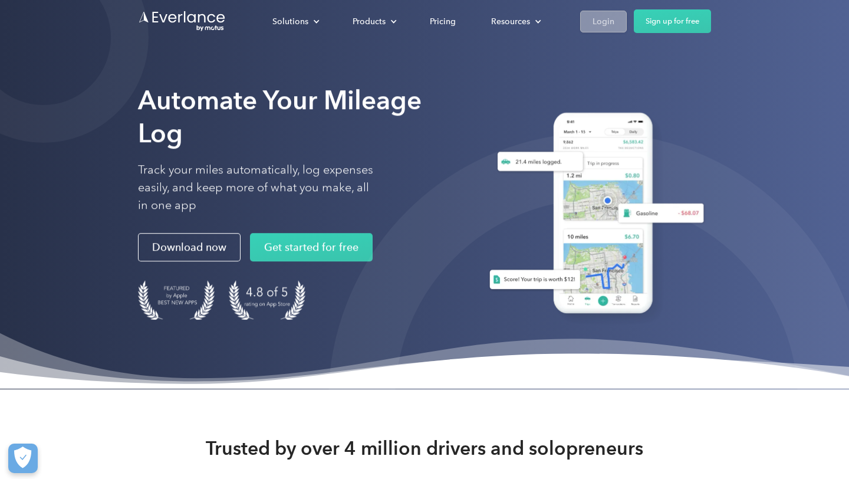  What do you see at coordinates (443, 21) in the screenshot?
I see `div: Pricing` at bounding box center [443, 21].